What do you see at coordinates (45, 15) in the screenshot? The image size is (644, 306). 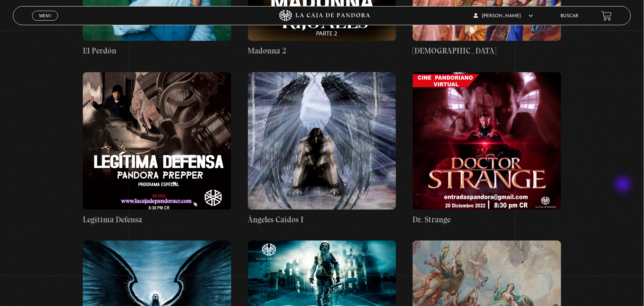 I see `span: Menu` at bounding box center [45, 15].